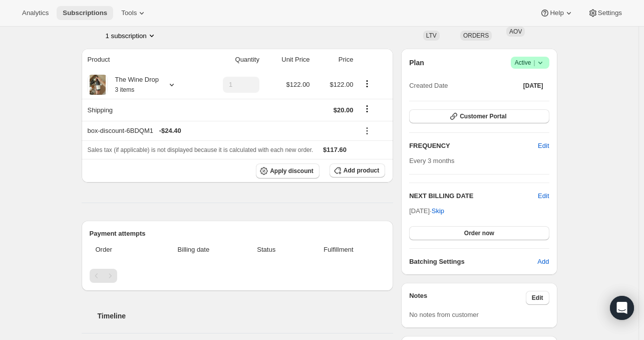 The width and height of the screenshot is (644, 340). I want to click on button: Add product, so click(358, 171).